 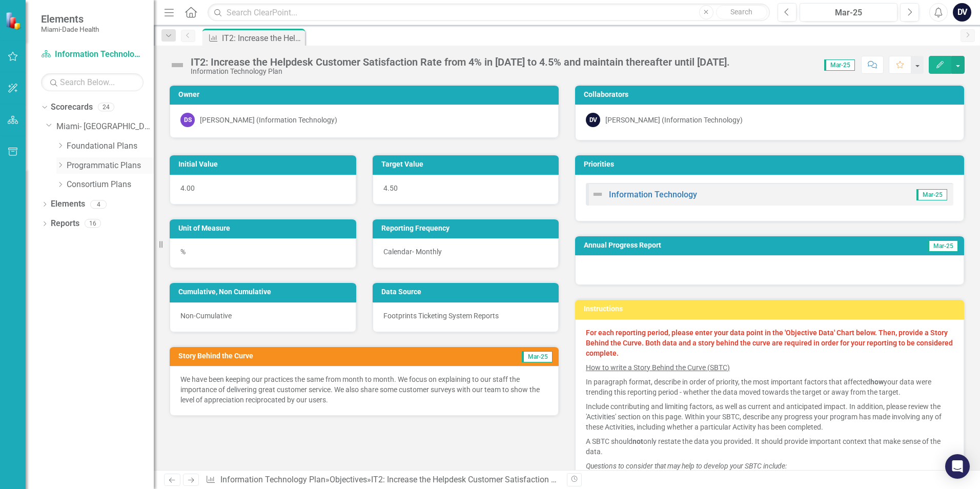 What do you see at coordinates (92, 223) in the screenshot?
I see `div: 16` at bounding box center [92, 223].